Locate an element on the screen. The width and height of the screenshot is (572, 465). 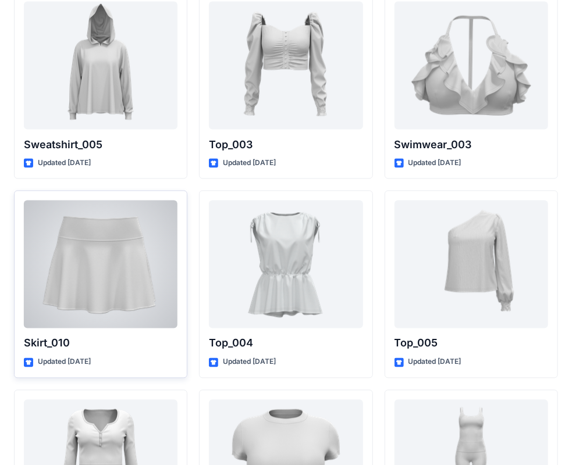
p: Sweatshirt_005 is located at coordinates (101, 145).